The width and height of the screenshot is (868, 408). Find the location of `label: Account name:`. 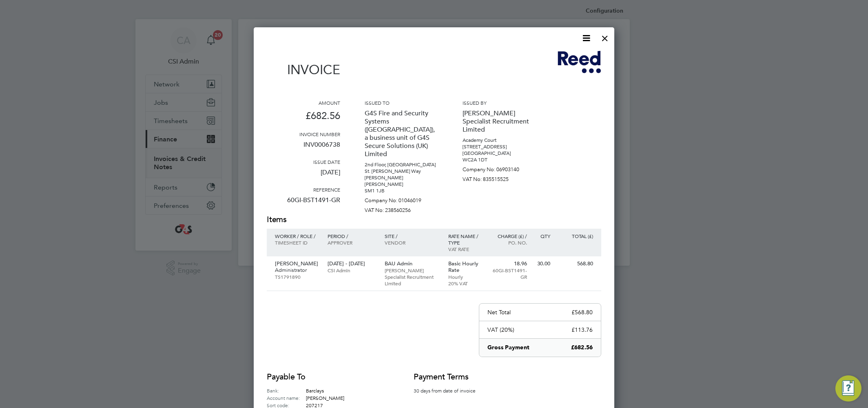

label: Account name: is located at coordinates (286, 398).